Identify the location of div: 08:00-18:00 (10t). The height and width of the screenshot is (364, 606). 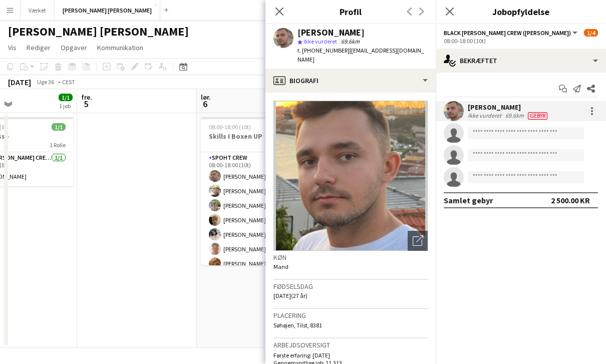
(521, 41).